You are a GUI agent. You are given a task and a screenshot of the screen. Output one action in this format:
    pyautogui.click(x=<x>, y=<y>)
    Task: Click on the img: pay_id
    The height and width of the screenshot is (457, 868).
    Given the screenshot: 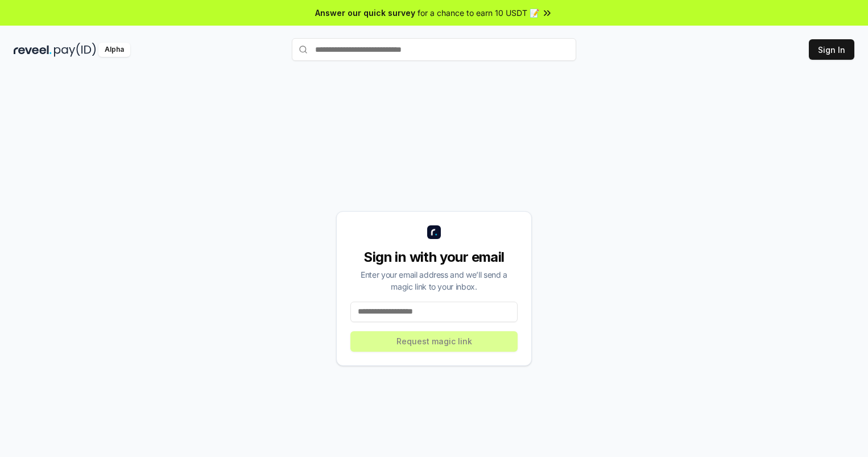 What is the action you would take?
    pyautogui.click(x=75, y=49)
    